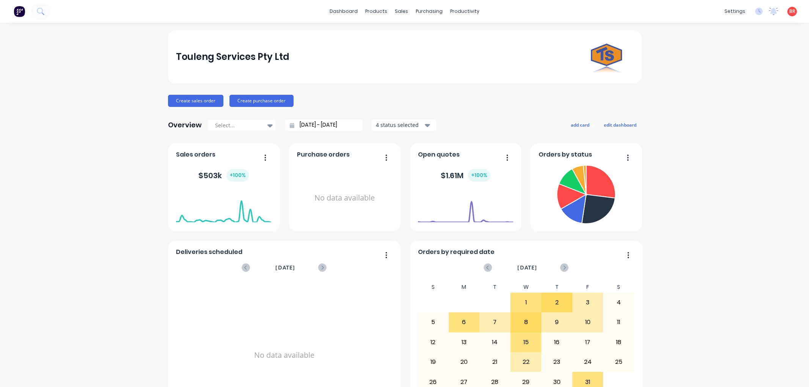 This screenshot has width=809, height=387. Describe the element at coordinates (433, 343) in the screenshot. I see `div: 12` at that location.